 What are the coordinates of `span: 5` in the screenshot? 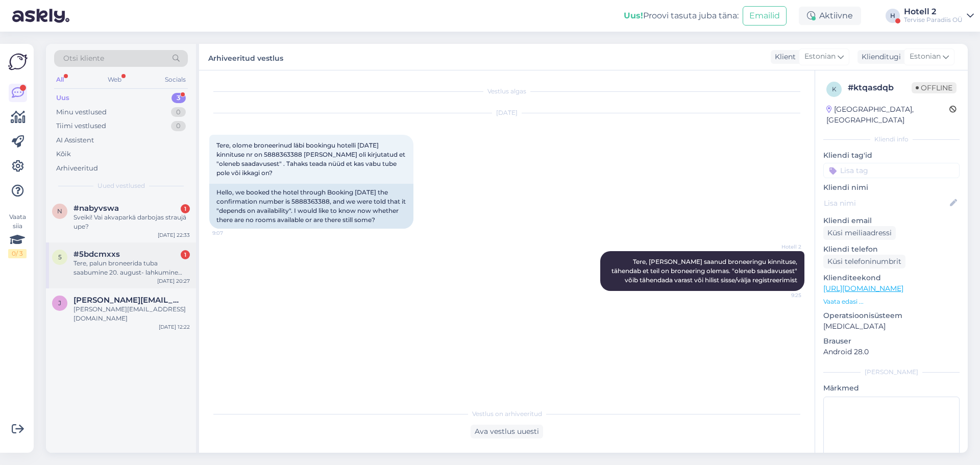 It's located at (60, 257).